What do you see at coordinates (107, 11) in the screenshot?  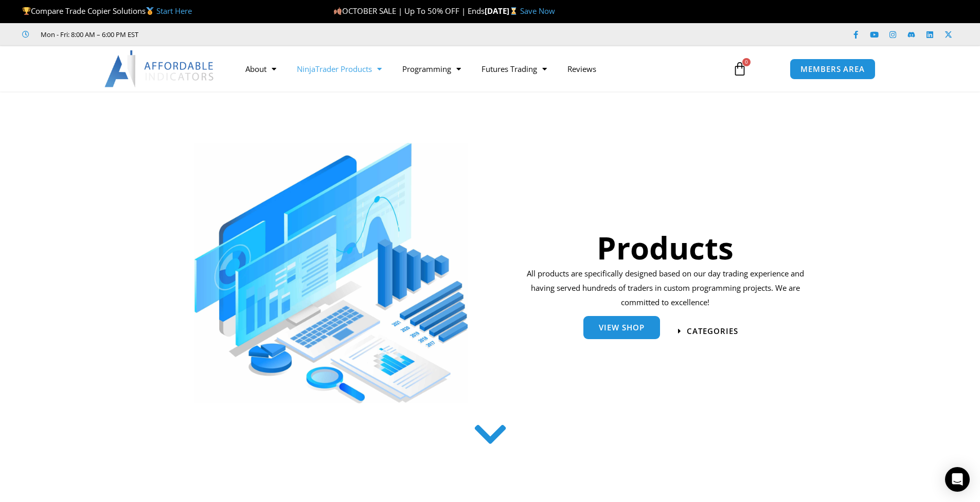 I see `span: Compare Trade Copier Solutions` at bounding box center [107, 11].